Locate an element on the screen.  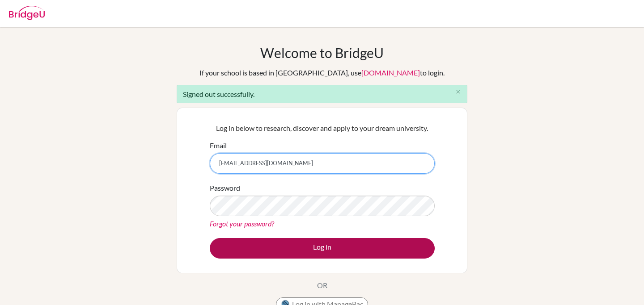
button: Close is located at coordinates (458, 92).